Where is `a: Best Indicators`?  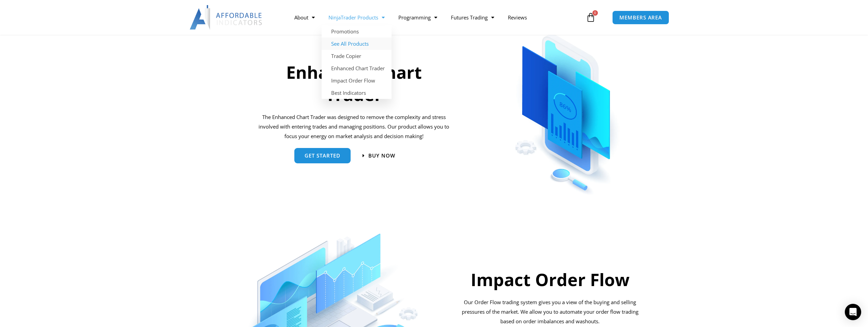
a: Best Indicators is located at coordinates (356, 93).